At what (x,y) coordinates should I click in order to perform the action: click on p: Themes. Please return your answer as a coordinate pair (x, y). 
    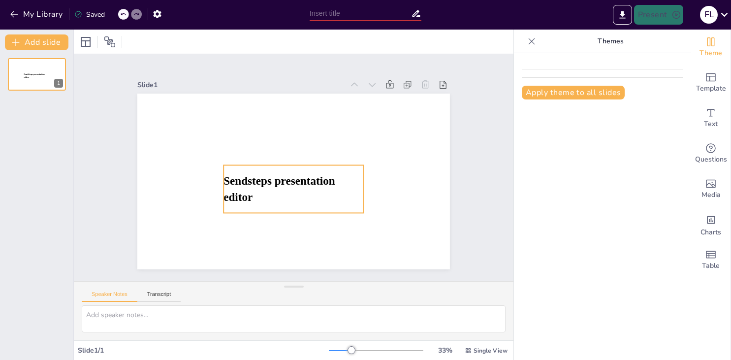
    Looking at the image, I should click on (610, 41).